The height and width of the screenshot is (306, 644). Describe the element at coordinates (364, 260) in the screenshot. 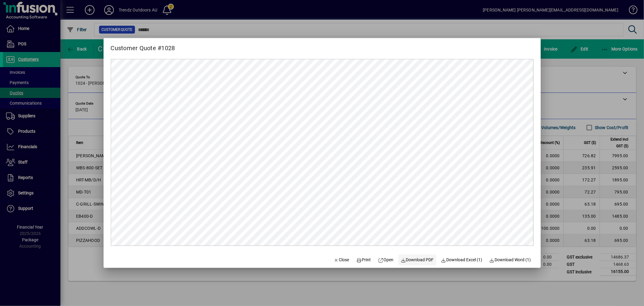

I see `span: Print` at that location.